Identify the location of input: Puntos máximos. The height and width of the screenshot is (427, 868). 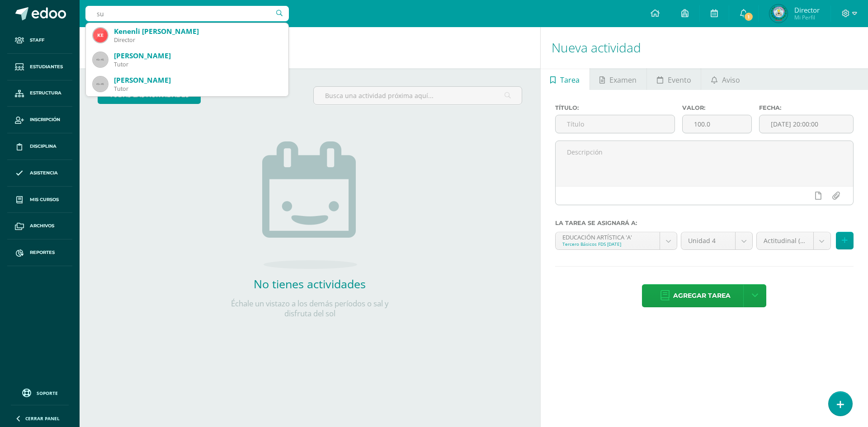
(717, 124).